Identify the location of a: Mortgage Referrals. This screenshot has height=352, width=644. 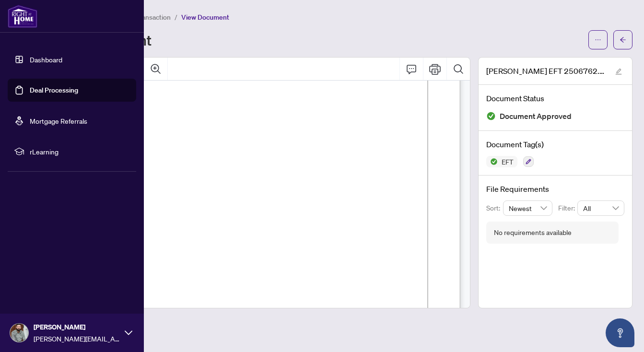
(59, 121).